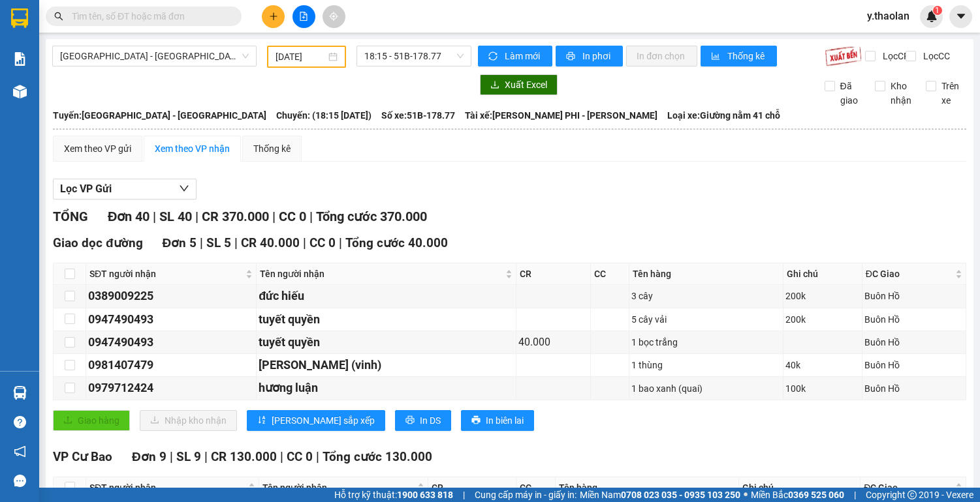 This screenshot has width=980, height=502. Describe the element at coordinates (381, 274) in the screenshot. I see `span: Tên người nhận` at that location.